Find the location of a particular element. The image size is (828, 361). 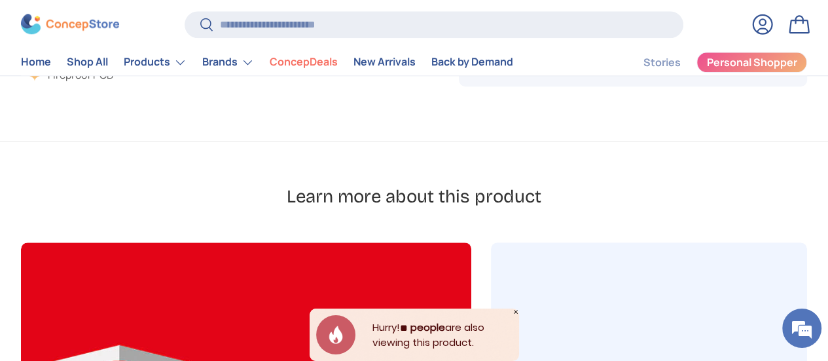

nav: Primary is located at coordinates (267, 62).